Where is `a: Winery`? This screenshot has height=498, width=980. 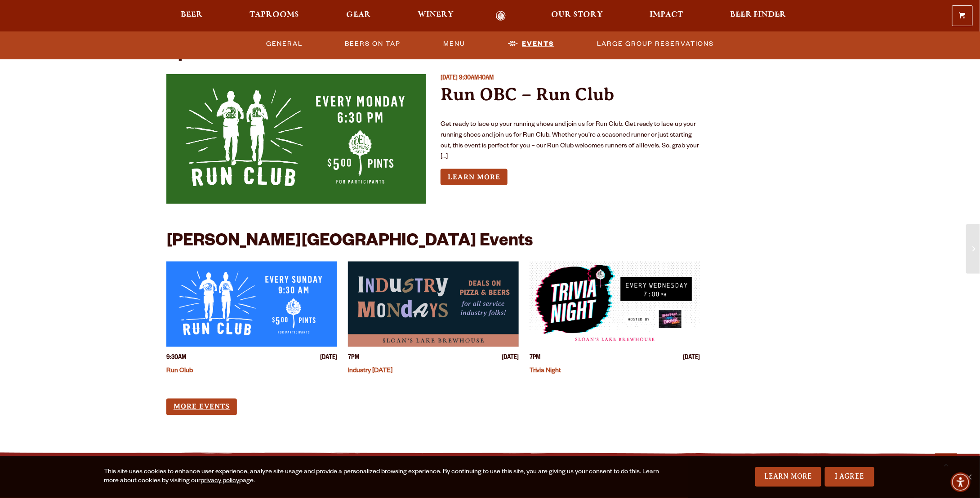
a: Winery is located at coordinates (436, 16).